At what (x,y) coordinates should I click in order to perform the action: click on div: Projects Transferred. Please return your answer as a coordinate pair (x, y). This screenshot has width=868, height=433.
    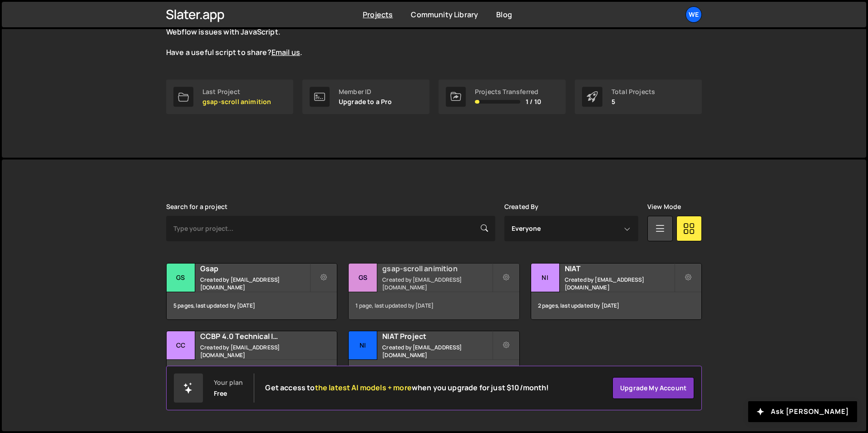
    Looking at the image, I should click on (508, 92).